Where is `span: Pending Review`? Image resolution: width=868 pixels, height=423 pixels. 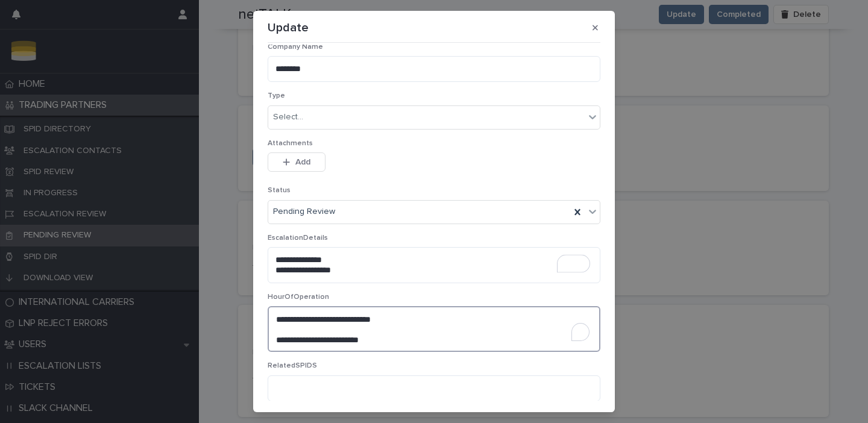 span: Pending Review is located at coordinates (304, 212).